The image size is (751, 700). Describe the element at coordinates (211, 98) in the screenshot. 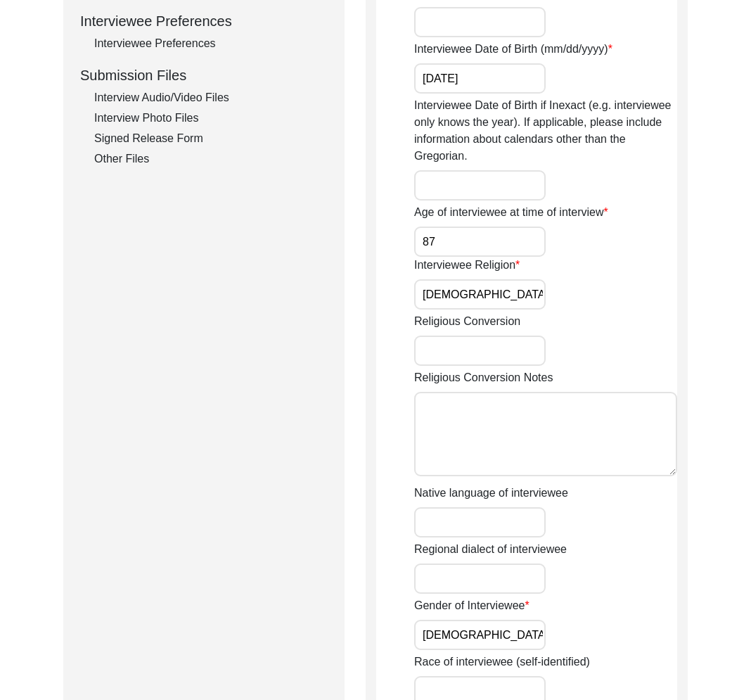

I see `div: Interview Audio/Video Files` at that location.